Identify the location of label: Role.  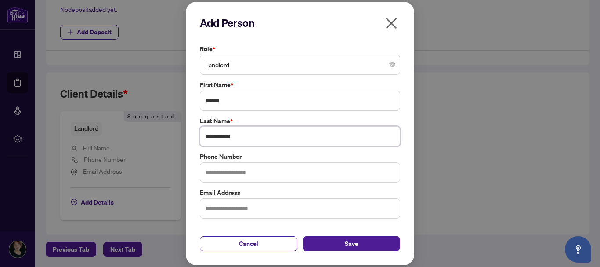
(300, 49).